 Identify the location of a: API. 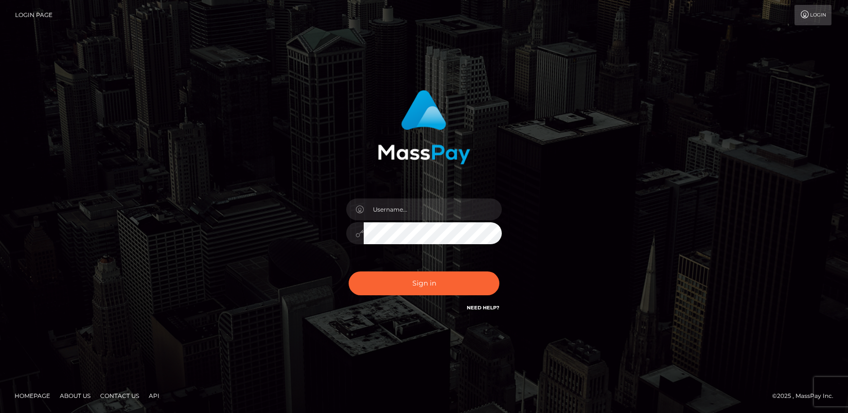
(154, 395).